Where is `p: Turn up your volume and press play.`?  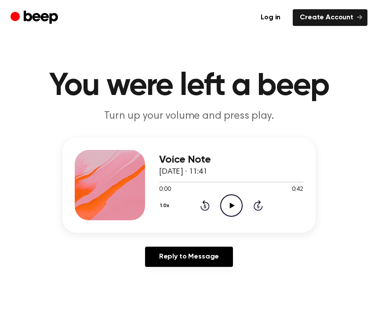
p: Turn up your volume and press play. is located at coordinates (189, 116).